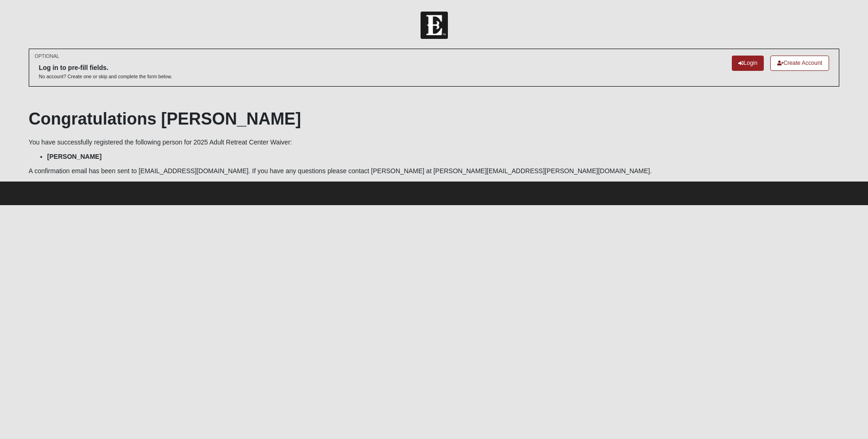 The height and width of the screenshot is (439, 868). Describe the element at coordinates (748, 63) in the screenshot. I see `a: Login` at that location.